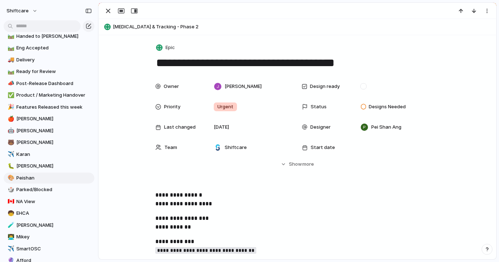  What do you see at coordinates (49, 83) in the screenshot?
I see `div: 📣Post-Release Dashboard` at bounding box center [49, 83].